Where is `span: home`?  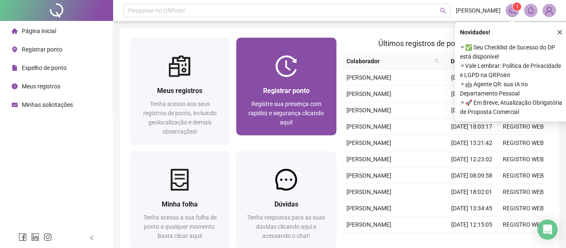
span: home is located at coordinates (15, 31).